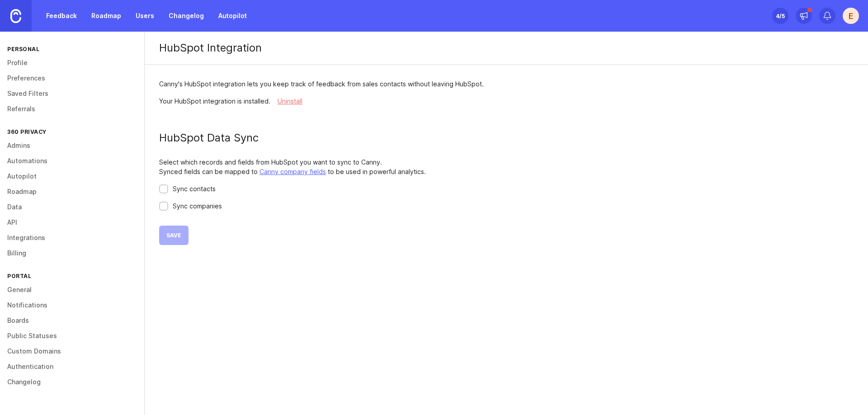  I want to click on div: E, so click(851, 16).